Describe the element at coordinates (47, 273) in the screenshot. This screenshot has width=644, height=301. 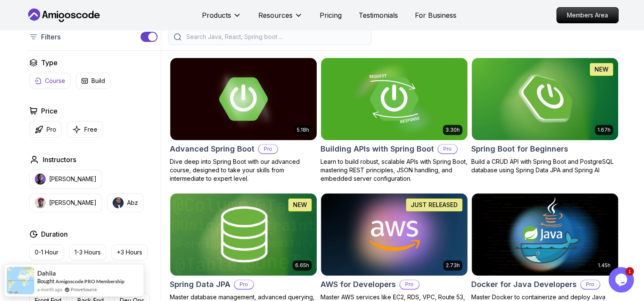
I see `span: Dahlia` at that location.